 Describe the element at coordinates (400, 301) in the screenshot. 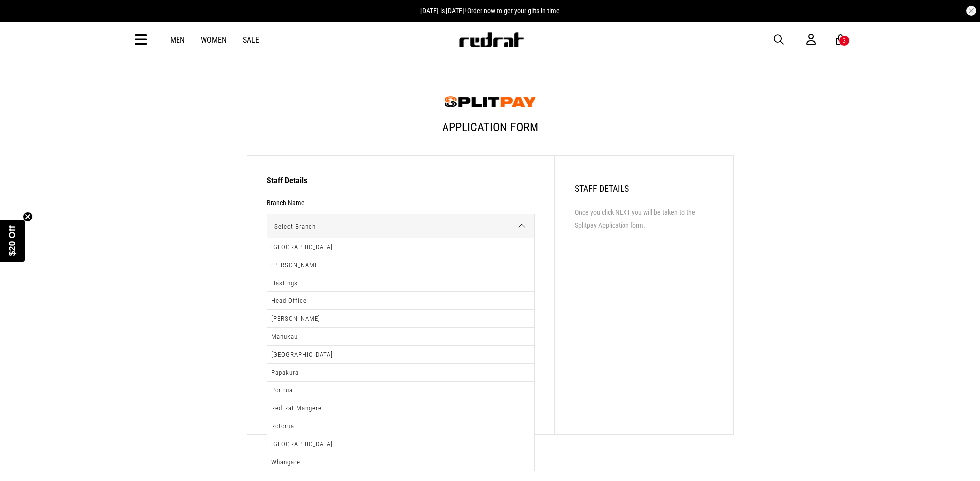

I see `li: Head Office` at that location.